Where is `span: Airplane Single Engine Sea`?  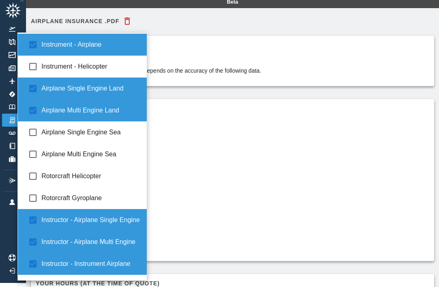
span: Airplane Single Engine Sea is located at coordinates (91, 132).